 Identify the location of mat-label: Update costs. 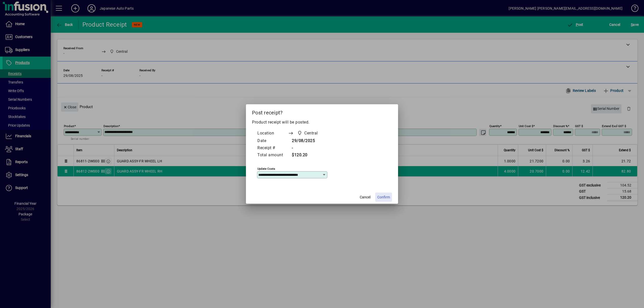
(267, 169).